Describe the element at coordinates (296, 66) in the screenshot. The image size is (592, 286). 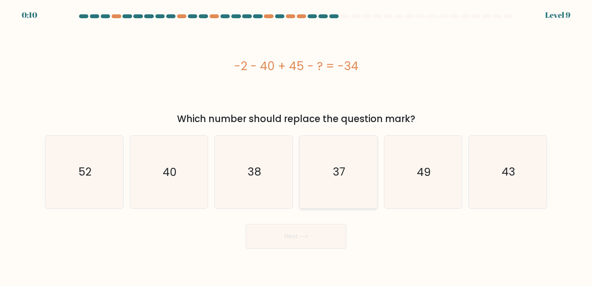
I see `div: -2 - 40 + 45 - ? = -34` at that location.